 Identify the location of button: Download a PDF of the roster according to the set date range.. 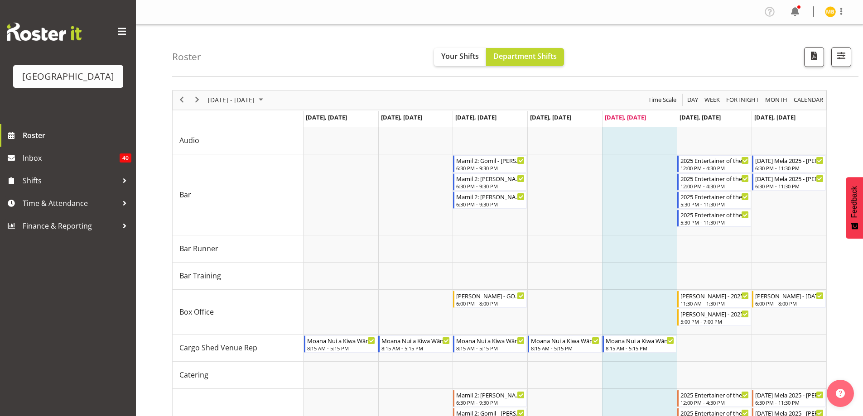
(814, 57).